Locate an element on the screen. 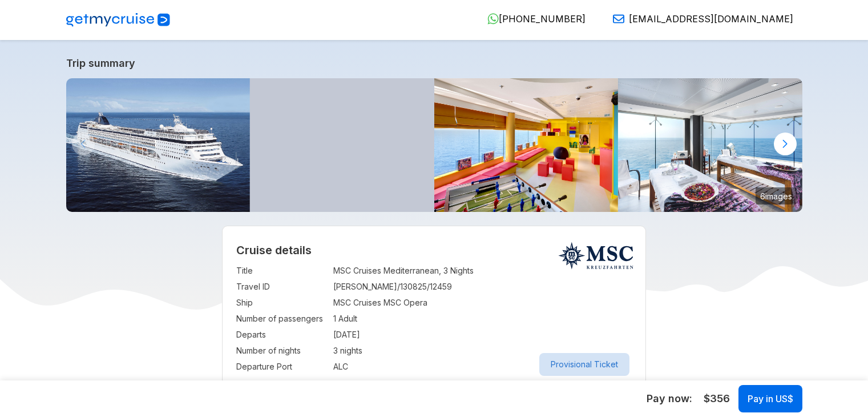 This screenshot has width=868, height=417. td: Number of passengers is located at coordinates (282, 318).